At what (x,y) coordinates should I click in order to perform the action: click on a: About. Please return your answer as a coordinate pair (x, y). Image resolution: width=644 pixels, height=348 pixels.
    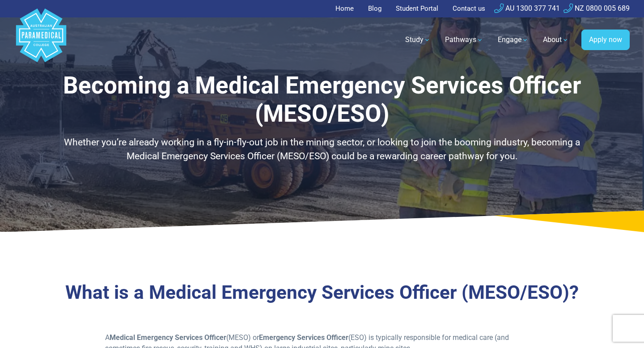
    Looking at the image, I should click on (556, 40).